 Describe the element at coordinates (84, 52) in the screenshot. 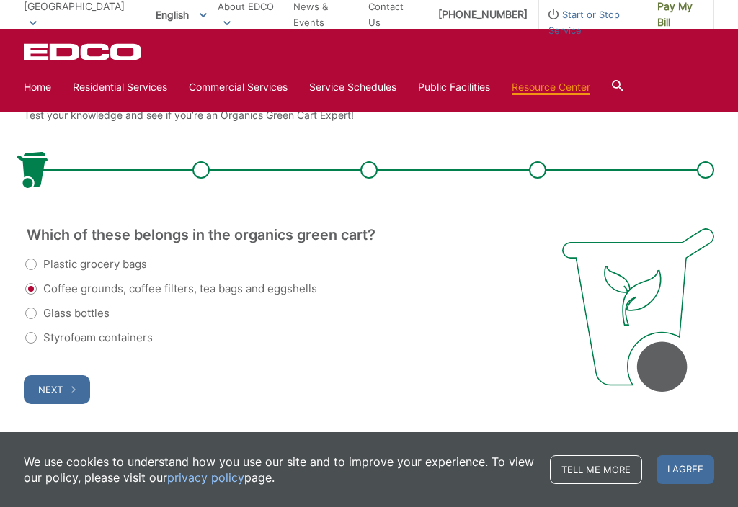

I see `a: EDCD logo. Return to the homepage.` at that location.